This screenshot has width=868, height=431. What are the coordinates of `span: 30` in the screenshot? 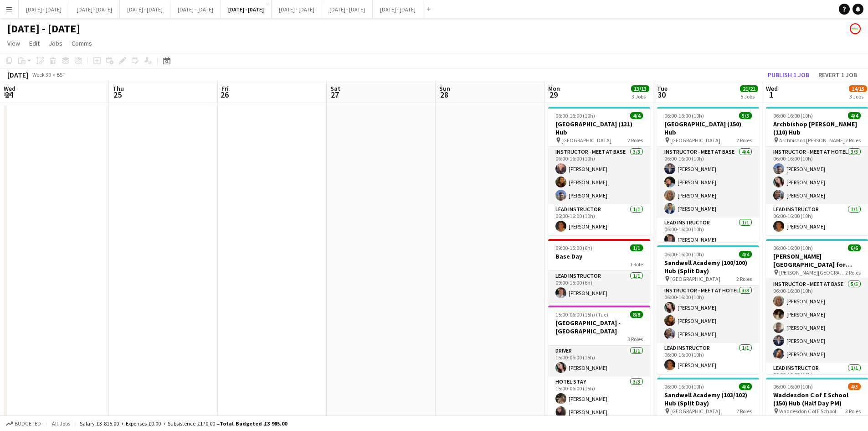 It's located at (662, 95).